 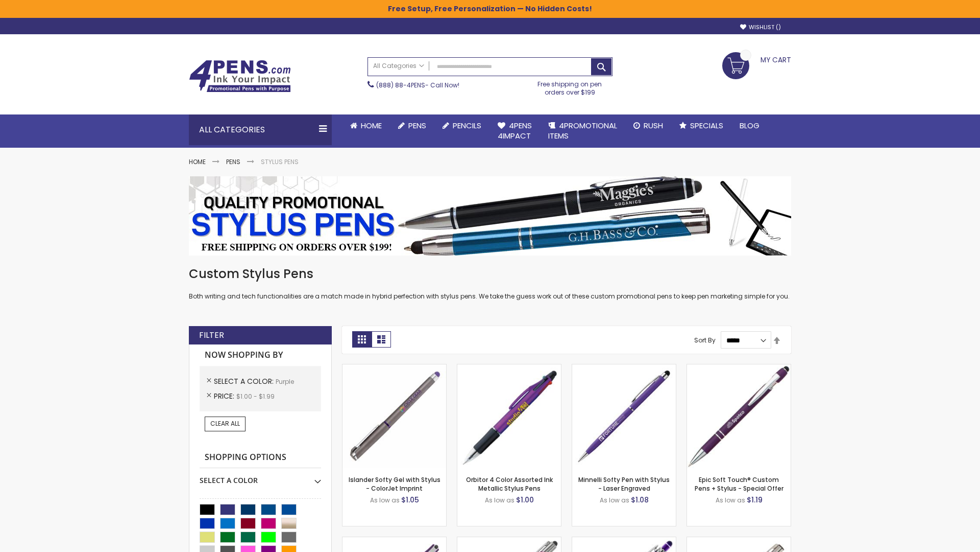 I want to click on span: $1.08, so click(x=640, y=500).